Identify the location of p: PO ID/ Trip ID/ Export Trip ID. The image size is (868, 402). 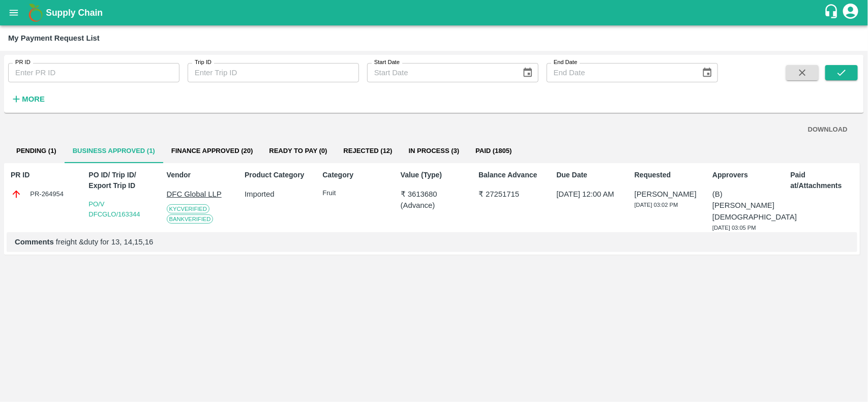
(121, 180).